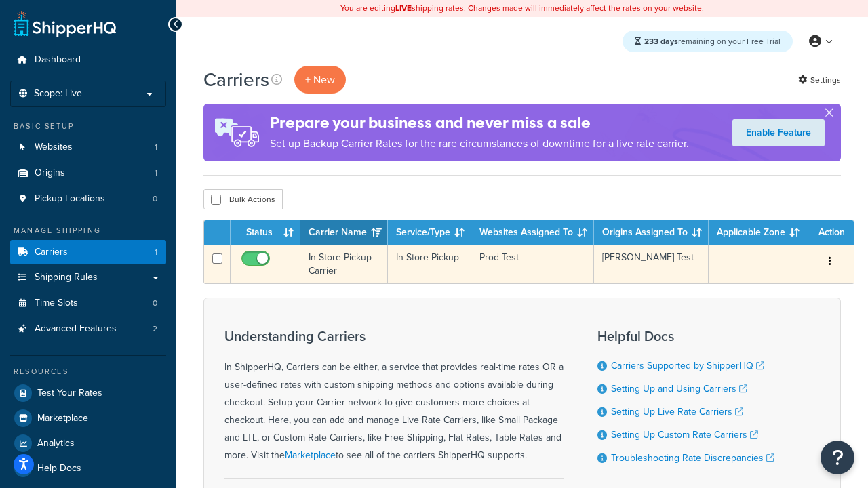 The image size is (868, 488). Describe the element at coordinates (344, 264) in the screenshot. I see `td: In Store Pickup Carrier` at that location.